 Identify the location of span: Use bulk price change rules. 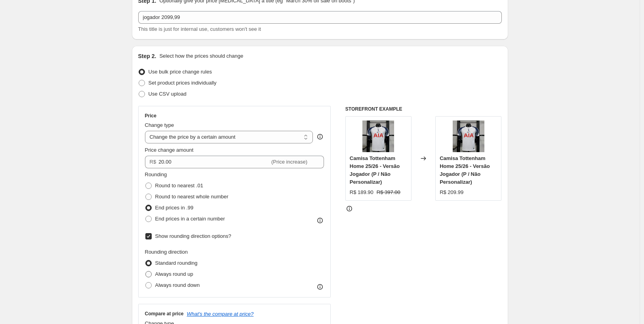
(180, 72).